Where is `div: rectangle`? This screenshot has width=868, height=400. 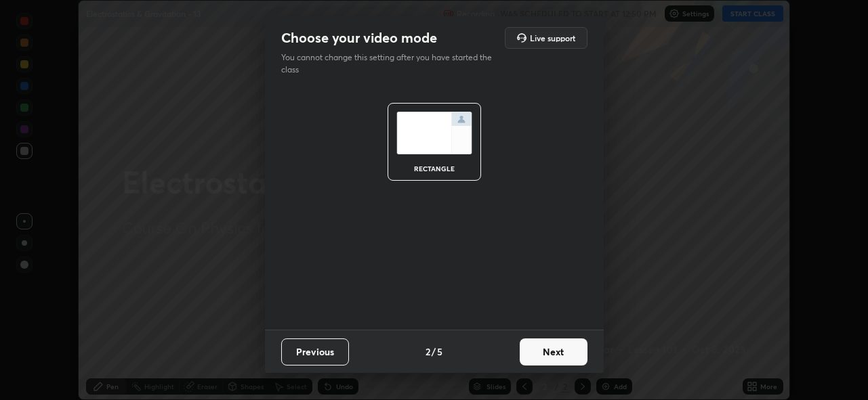 div: rectangle is located at coordinates (434, 169).